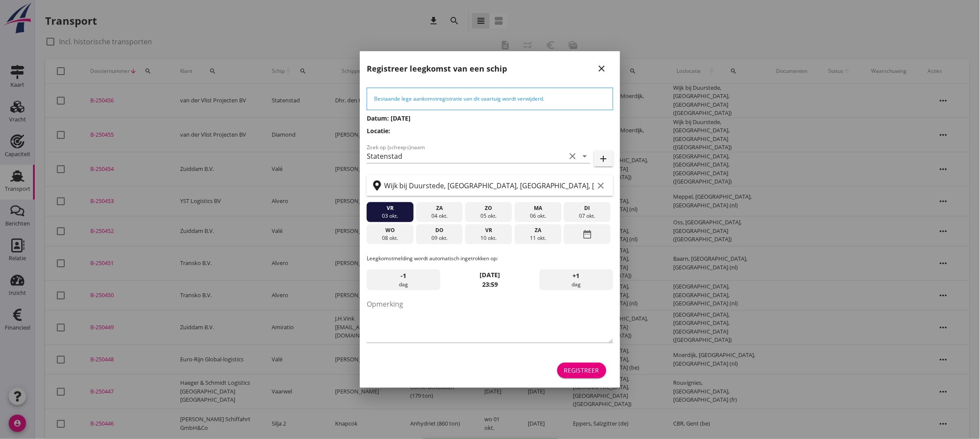  I want to click on div: 10 okt., so click(489, 239).